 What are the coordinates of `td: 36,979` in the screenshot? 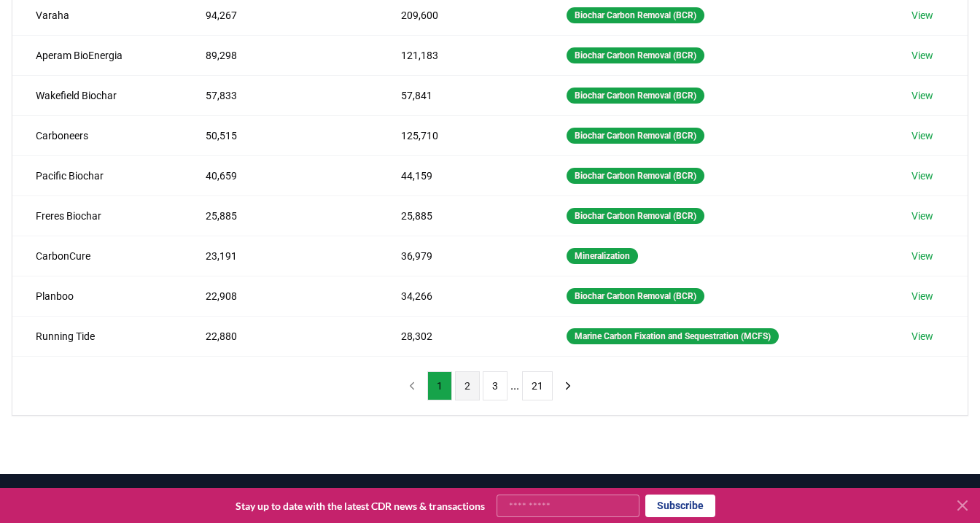 It's located at (460, 256).